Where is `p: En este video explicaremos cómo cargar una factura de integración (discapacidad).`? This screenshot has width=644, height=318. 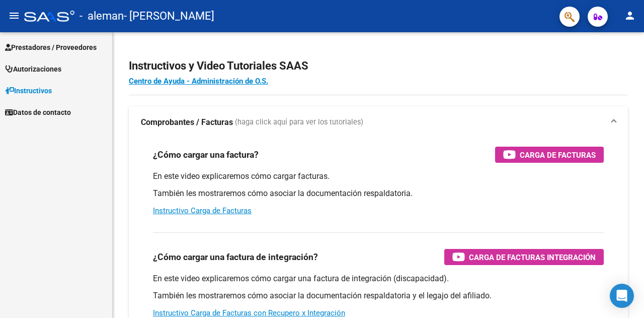
p: En este video explicaremos cómo cargar una factura de integración (discapacidad). is located at coordinates (378, 278).